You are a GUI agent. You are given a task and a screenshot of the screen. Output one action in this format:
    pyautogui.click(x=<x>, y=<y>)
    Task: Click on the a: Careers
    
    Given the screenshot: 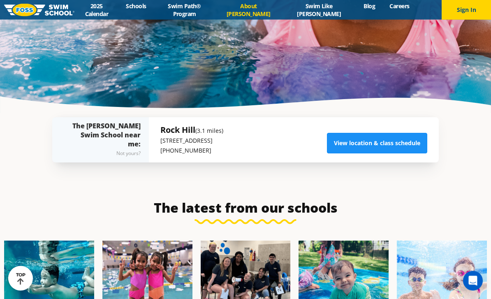 What is the action you would take?
    pyautogui.click(x=400, y=6)
    